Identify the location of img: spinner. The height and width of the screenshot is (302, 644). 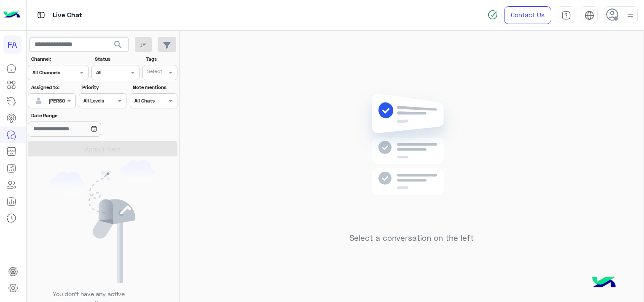
(493, 15).